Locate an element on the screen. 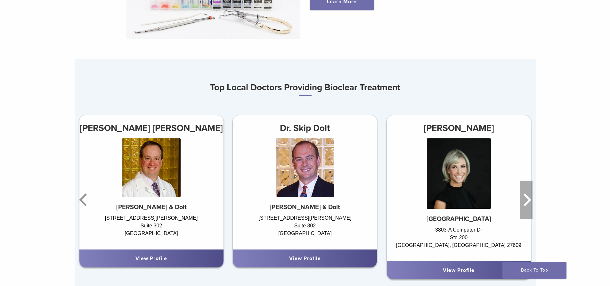 The width and height of the screenshot is (610, 286). img: Dr. Anna Abernethy is located at coordinates (458, 173).